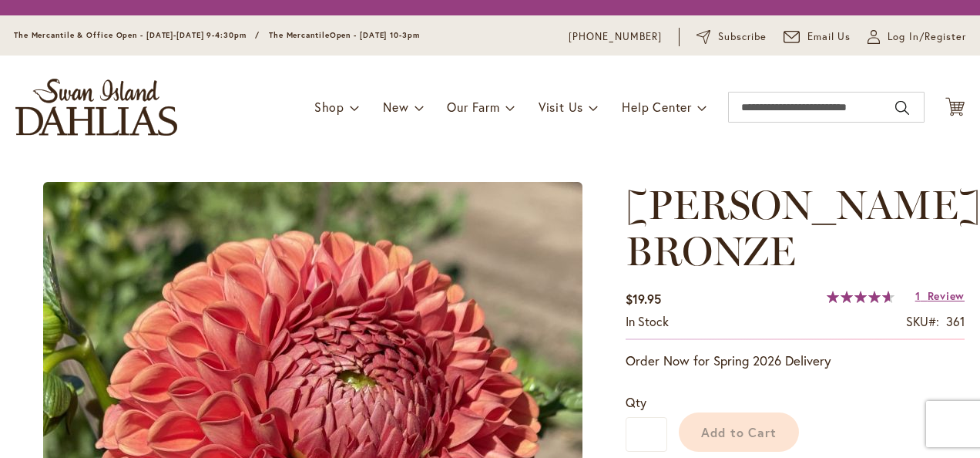  Describe the element at coordinates (917, 295) in the screenshot. I see `span: 1` at that location.